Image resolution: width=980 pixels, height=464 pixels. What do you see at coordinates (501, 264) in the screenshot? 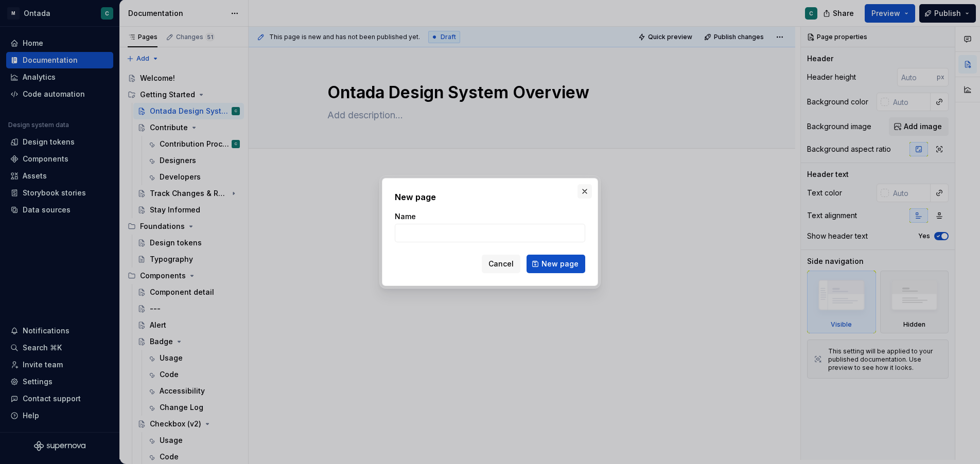
I see `button: Cancel` at bounding box center [501, 264].